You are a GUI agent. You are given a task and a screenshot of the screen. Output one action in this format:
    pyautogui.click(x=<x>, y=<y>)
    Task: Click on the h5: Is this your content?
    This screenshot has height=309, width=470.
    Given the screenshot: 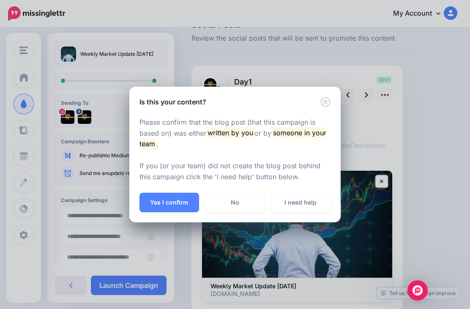 What is the action you would take?
    pyautogui.click(x=173, y=102)
    